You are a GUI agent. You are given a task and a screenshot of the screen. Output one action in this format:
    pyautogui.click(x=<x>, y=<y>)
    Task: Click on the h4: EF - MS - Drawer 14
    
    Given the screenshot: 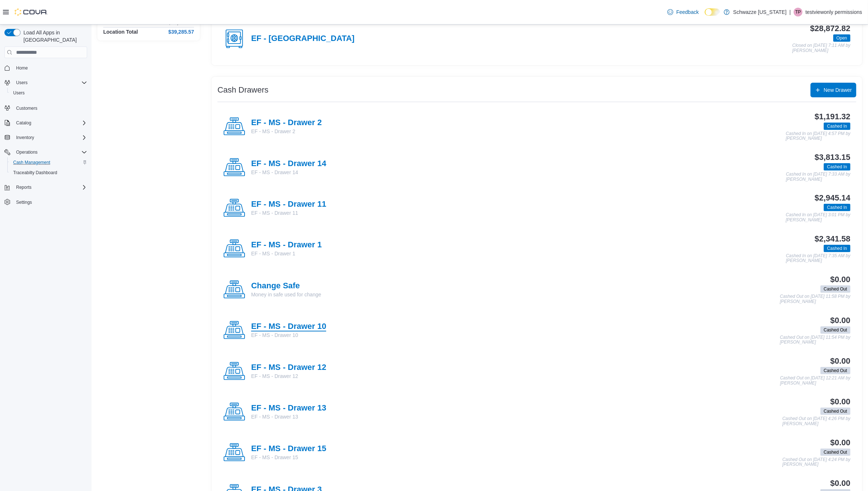 What is the action you would take?
    pyautogui.click(x=289, y=164)
    